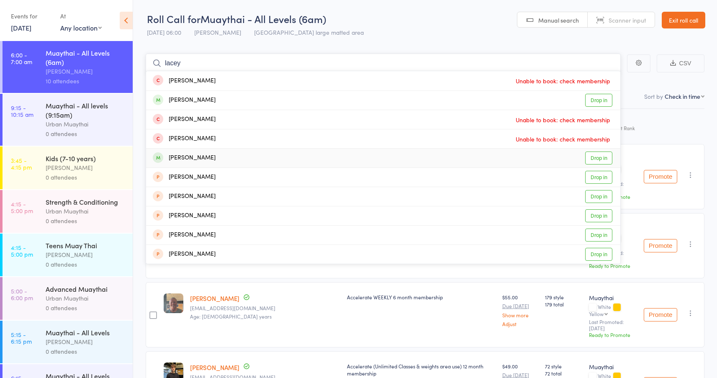 The image size is (717, 378). What do you see at coordinates (421, 297) in the screenshot?
I see `div: Accelerate WEEKLY 6 month membership` at bounding box center [421, 297].